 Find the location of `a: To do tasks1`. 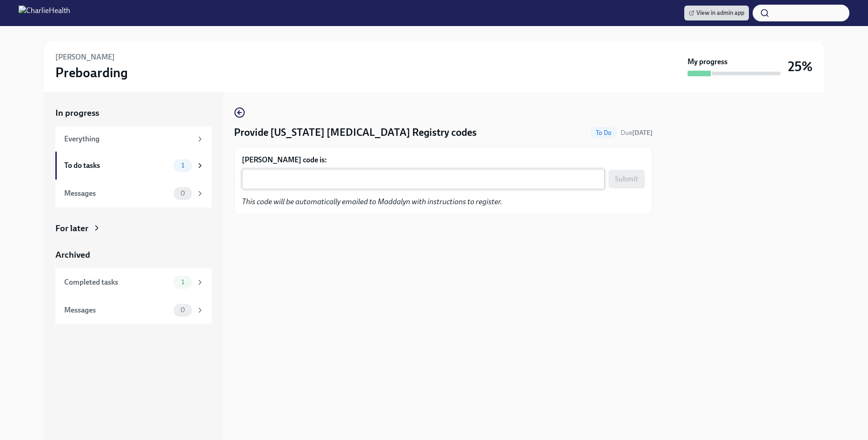

a: To do tasks1 is located at coordinates (134, 166).